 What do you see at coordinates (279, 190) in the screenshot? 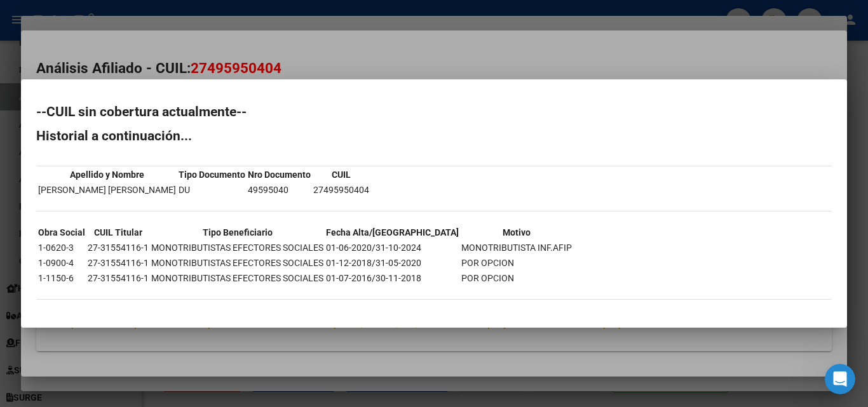
I see `td: 49595040` at bounding box center [279, 190].